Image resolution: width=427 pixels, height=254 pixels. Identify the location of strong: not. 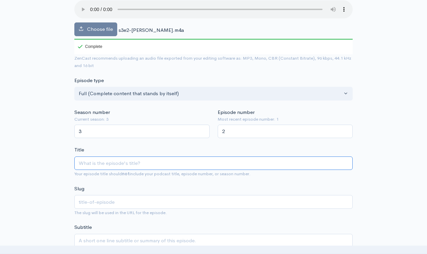
(126, 173).